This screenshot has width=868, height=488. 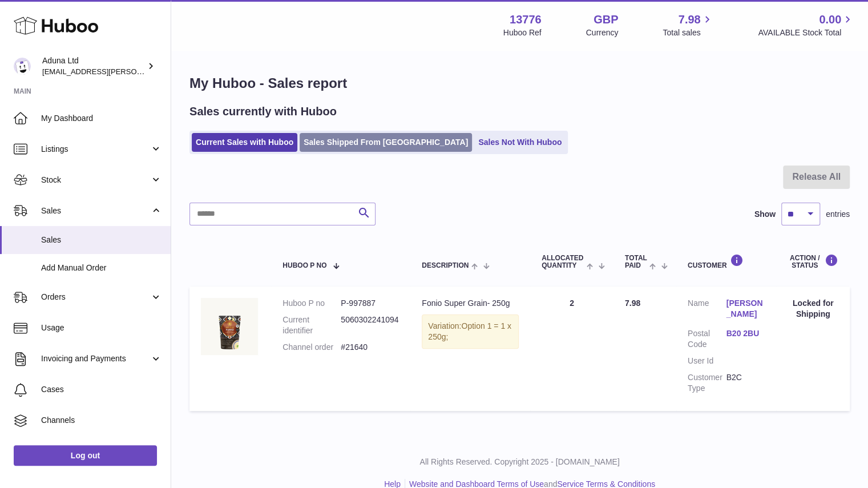 What do you see at coordinates (707, 383) in the screenshot?
I see `dt: Customer Type` at bounding box center [707, 383].